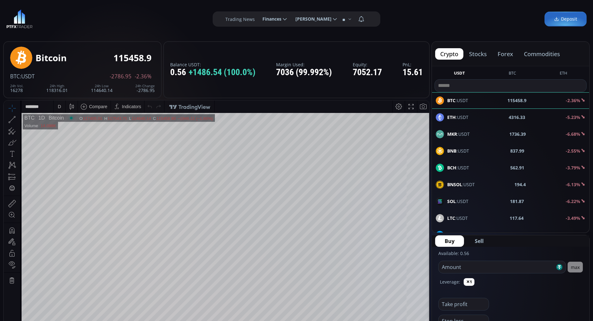 The width and height of the screenshot is (593, 321). I want to click on div: O, so click(77, 18).